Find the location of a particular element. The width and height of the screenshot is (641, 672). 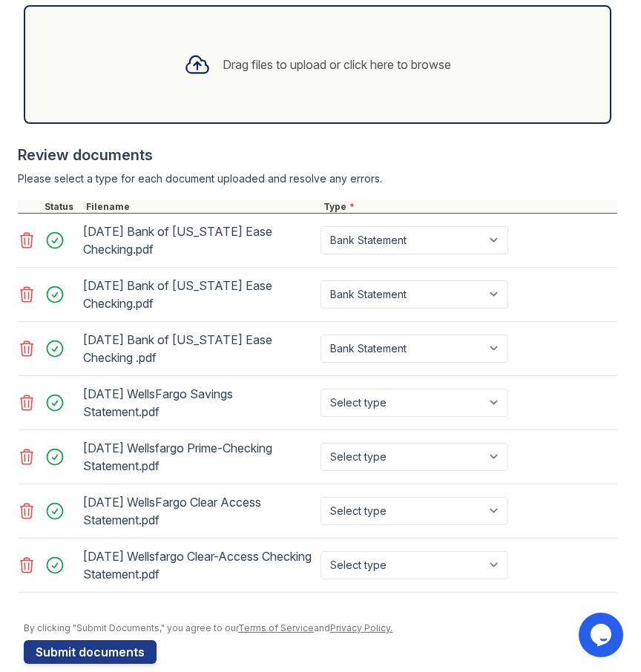

div: Status is located at coordinates (63, 207).